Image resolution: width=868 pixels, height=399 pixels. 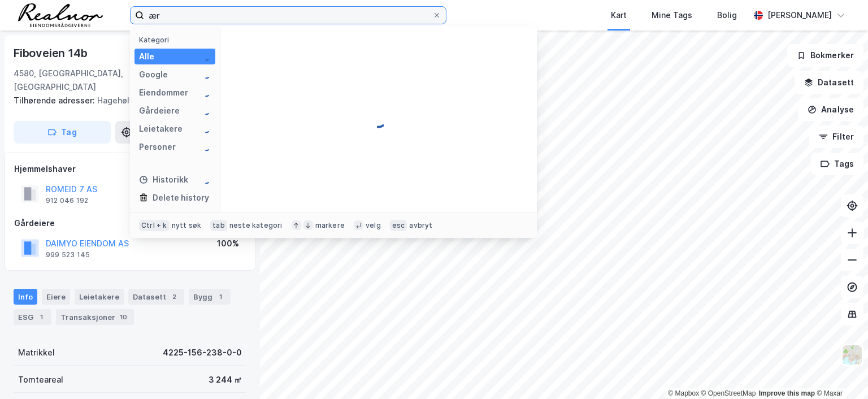 I want to click on div: Bygg, so click(x=209, y=297).